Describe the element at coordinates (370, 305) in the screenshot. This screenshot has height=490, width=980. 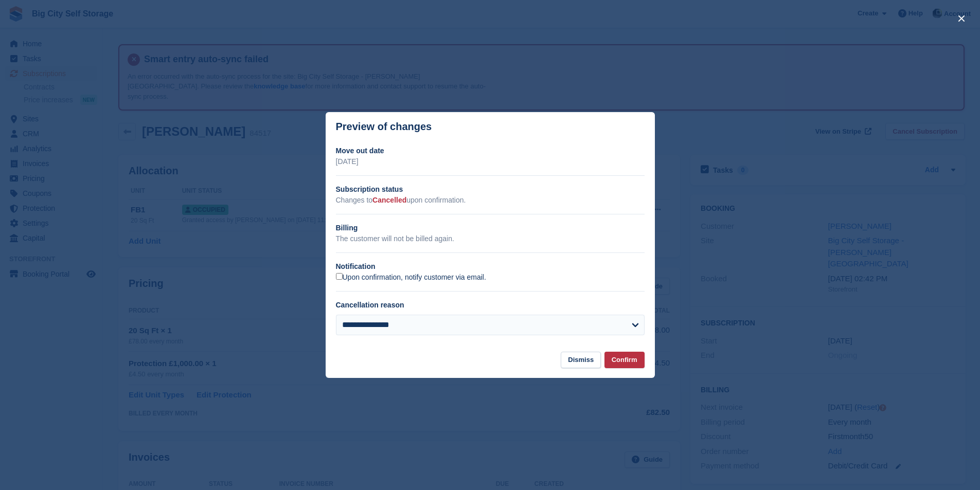
I see `label: Cancellation reason` at that location.